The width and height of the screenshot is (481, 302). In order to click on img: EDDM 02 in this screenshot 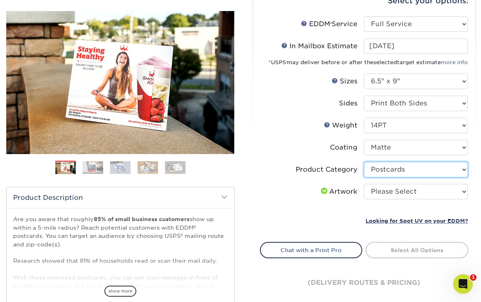, I will do `click(93, 167)`.